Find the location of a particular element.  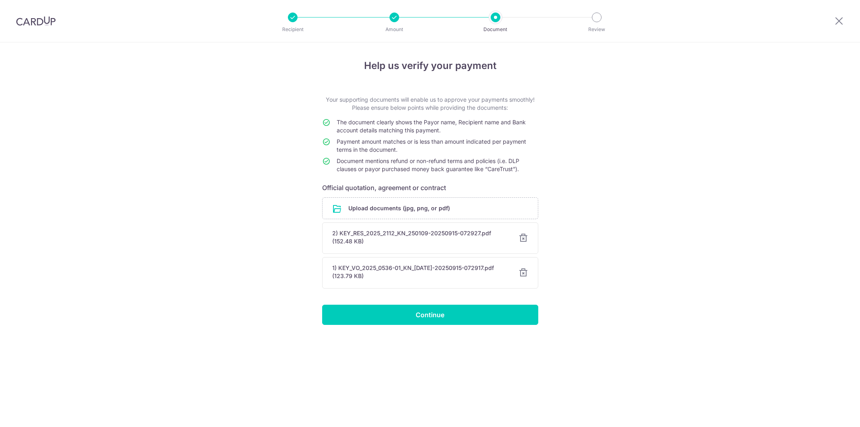

p: Recipient is located at coordinates (293, 29).